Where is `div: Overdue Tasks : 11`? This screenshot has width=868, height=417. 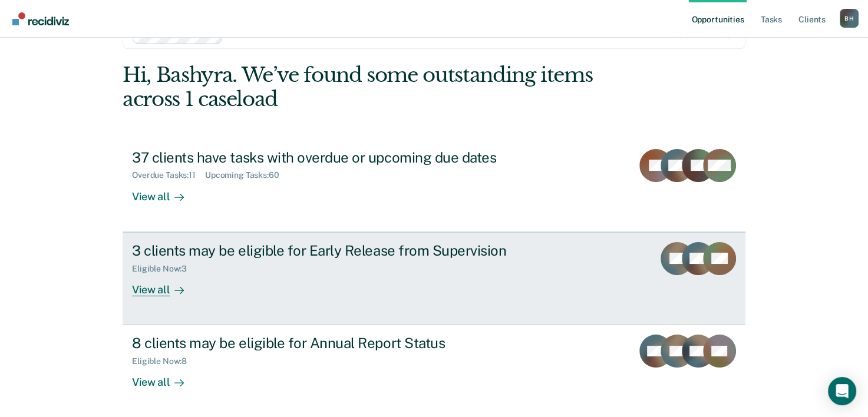
div: Overdue Tasks : 11 is located at coordinates (168, 174).